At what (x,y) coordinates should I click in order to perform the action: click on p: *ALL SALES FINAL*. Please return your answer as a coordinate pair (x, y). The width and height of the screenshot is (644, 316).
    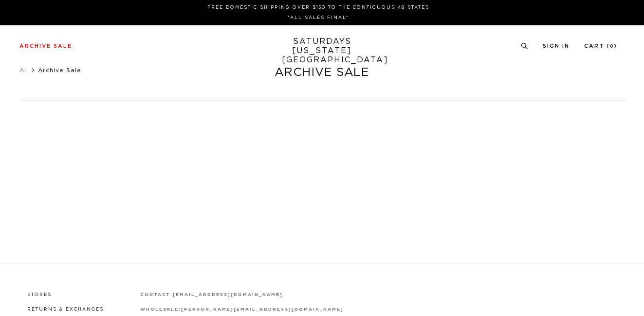
    Looking at the image, I should click on (318, 18).